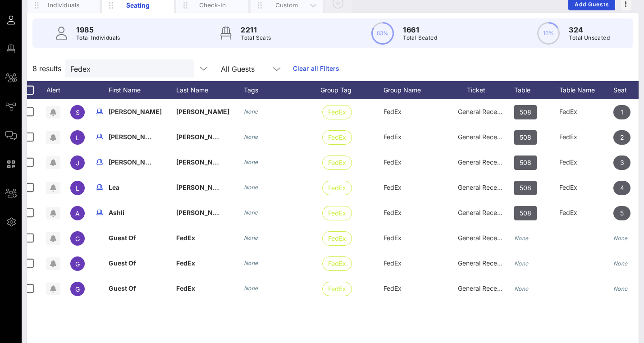  I want to click on span: A, so click(77, 213).